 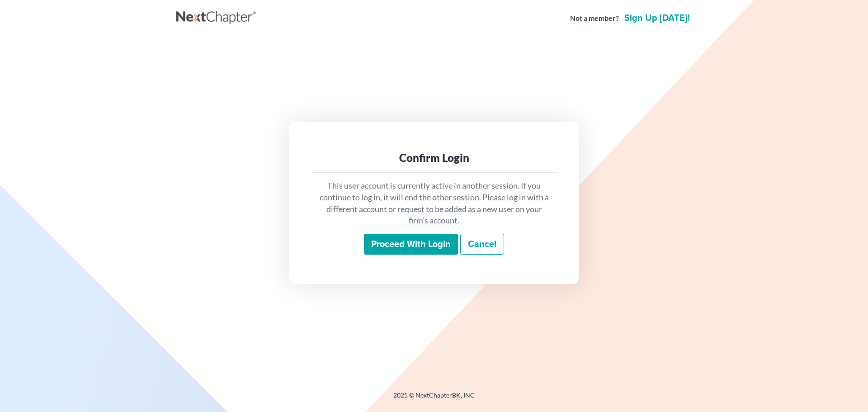 I want to click on a: Cancel, so click(x=482, y=245).